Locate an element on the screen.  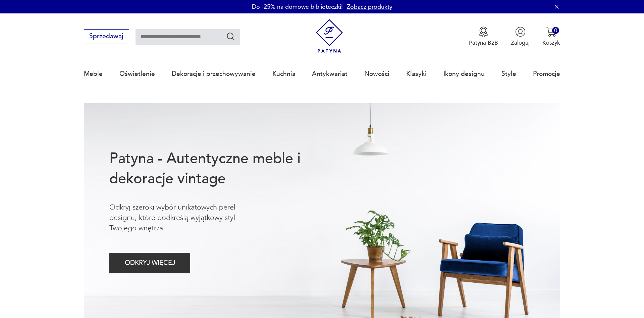
p: Patyna B2B is located at coordinates (483, 43).